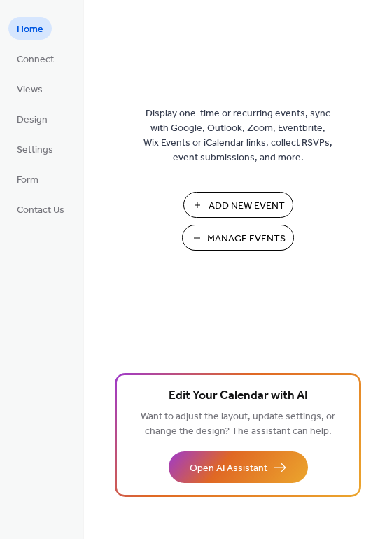  Describe the element at coordinates (238, 238) in the screenshot. I see `button: Manage Events` at that location.